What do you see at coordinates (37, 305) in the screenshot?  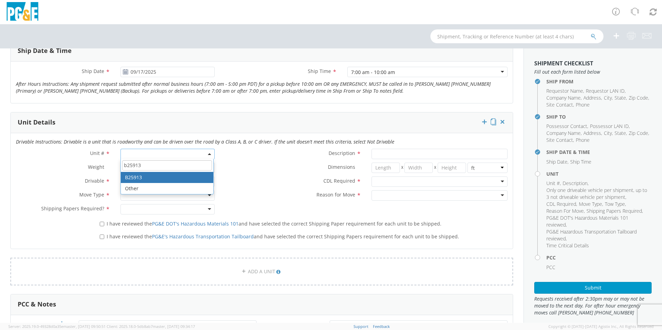 I see `h3: PCC & Notes` at bounding box center [37, 305].